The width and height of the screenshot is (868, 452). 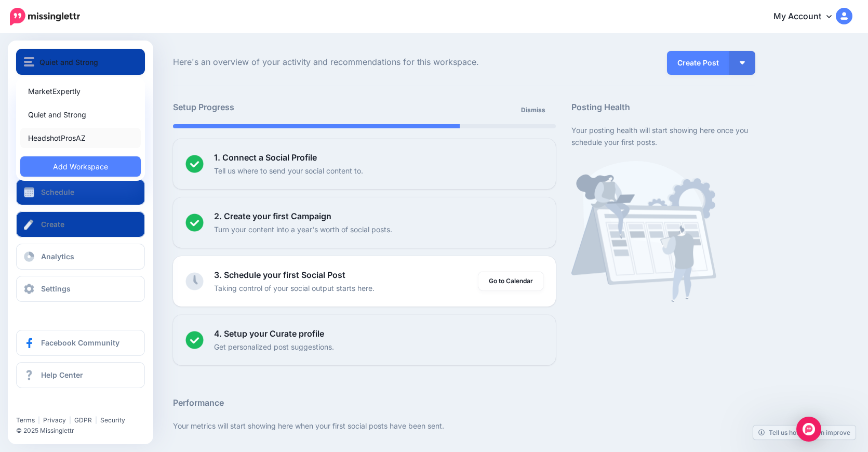 What do you see at coordinates (742, 63) in the screenshot?
I see `img: arrow-down-white.png` at bounding box center [742, 63].